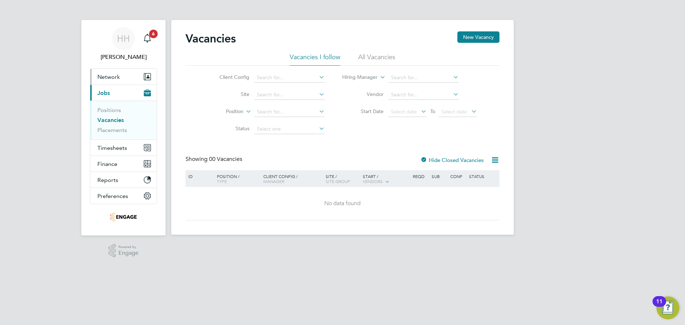  What do you see at coordinates (458, 176) in the screenshot?
I see `div: Conf` at bounding box center [458, 176].